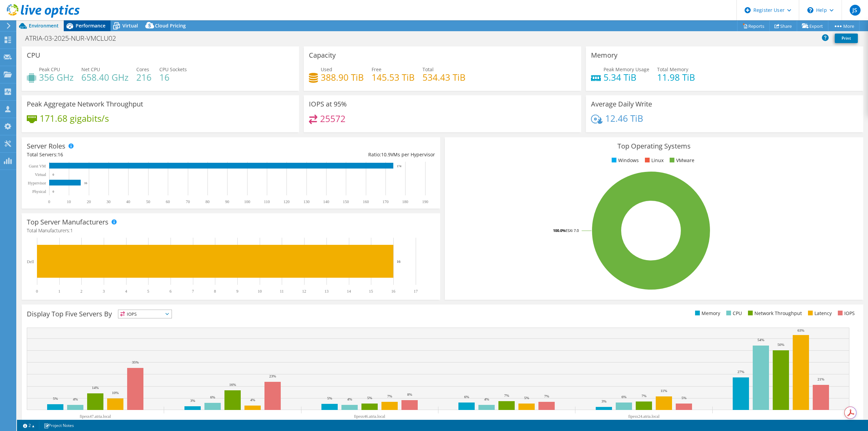 This screenshot has height=431, width=868. Describe the element at coordinates (624, 161) in the screenshot. I see `li: Windows` at that location.